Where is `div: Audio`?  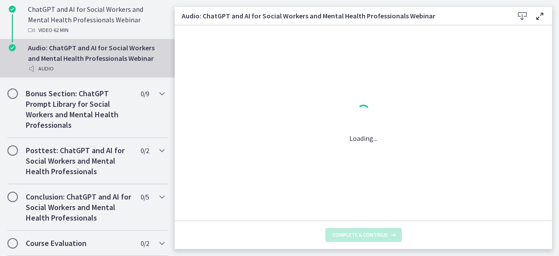
div: Audio is located at coordinates (96, 69).